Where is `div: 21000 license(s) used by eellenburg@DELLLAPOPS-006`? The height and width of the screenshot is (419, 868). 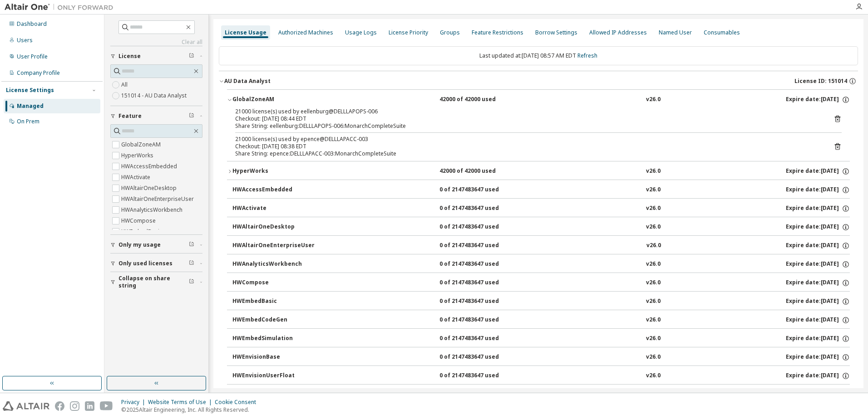 div: 21000 license(s) used by eellenburg@DELLLAPOPS-006 is located at coordinates (527, 111).